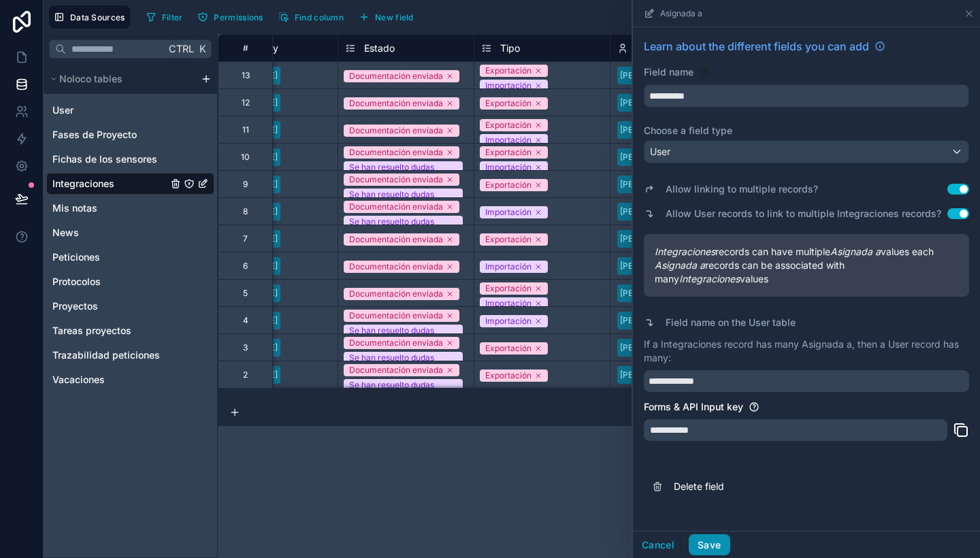  What do you see at coordinates (693, 407) in the screenshot?
I see `label: Forms & API Input key` at bounding box center [693, 407].